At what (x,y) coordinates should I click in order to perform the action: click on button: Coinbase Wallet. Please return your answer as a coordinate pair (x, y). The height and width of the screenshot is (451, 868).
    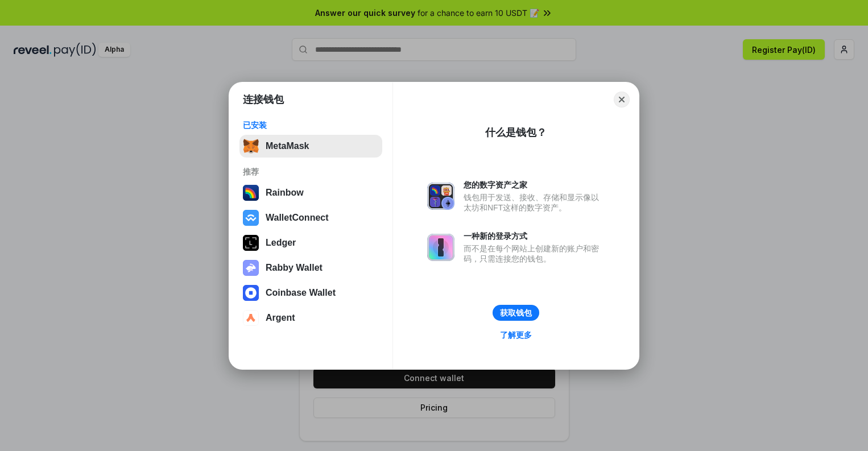
    Looking at the image, I should click on (310, 293).